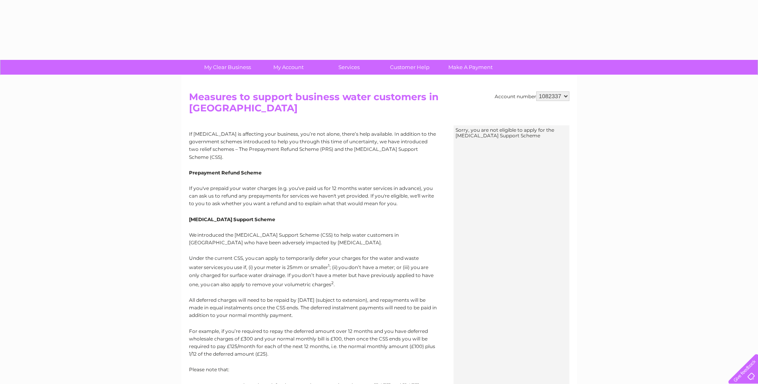  Describe the element at coordinates (332, 283) in the screenshot. I see `sup: 2` at that location.